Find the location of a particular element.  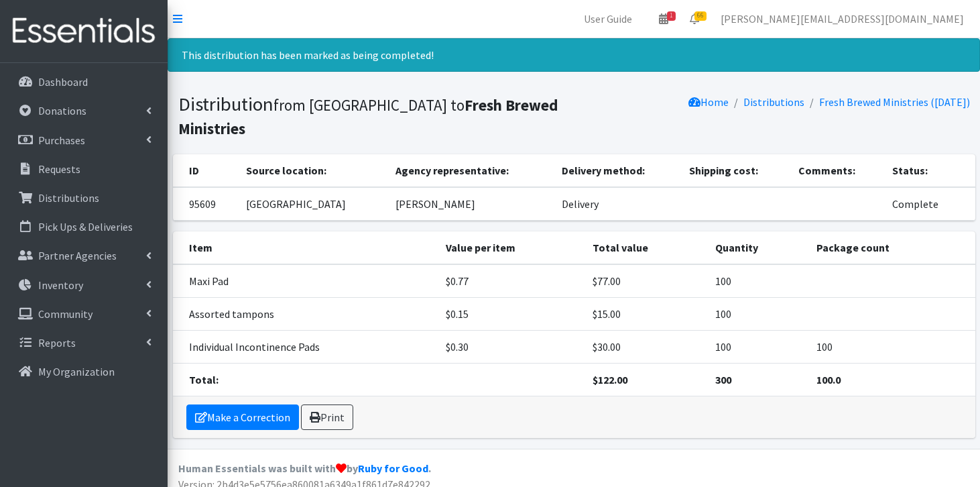

th: Shipping cost: is located at coordinates (735, 170).